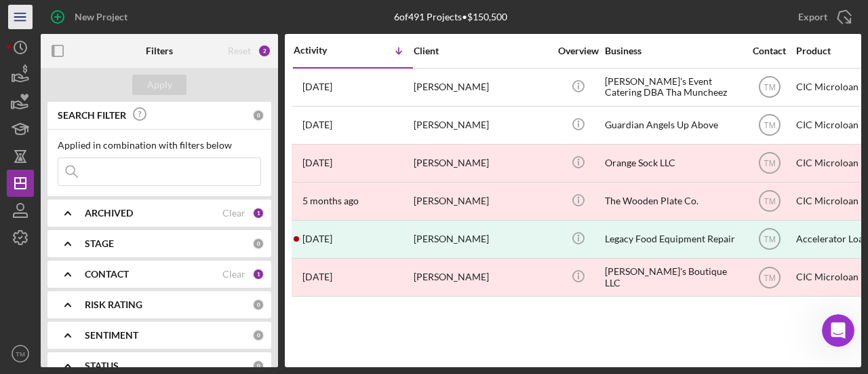 The image size is (868, 374). What do you see at coordinates (160, 85) in the screenshot?
I see `div: Apply` at bounding box center [160, 85].